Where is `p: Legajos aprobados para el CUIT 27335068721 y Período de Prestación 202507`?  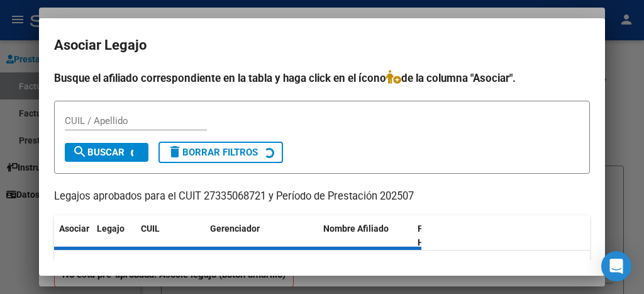 p: Legajos aprobados para el CUIT 27335068721 y Período de Prestación 202507 is located at coordinates (322, 196).